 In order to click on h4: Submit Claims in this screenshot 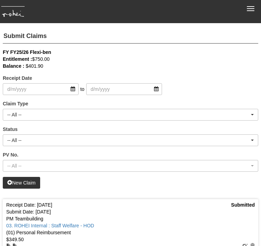, I will do `click(130, 36)`.